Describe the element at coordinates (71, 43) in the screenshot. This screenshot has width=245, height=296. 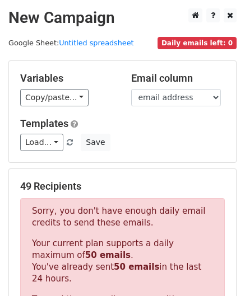
I see `small: Google Sheet:` at that location.